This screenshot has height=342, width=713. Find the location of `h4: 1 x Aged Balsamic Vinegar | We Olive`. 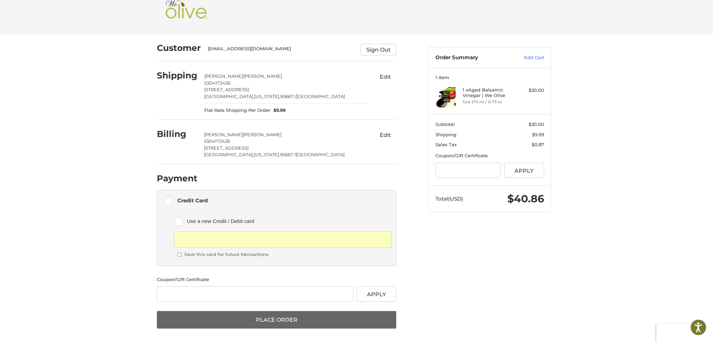

h4: 1 x Aged Balsamic Vinegar | We Olive is located at coordinates (489, 92).